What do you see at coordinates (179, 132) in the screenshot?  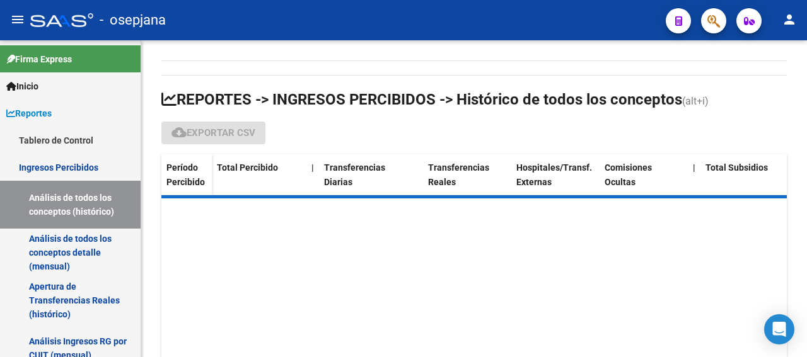 I see `mat-icon: cloud_download` at bounding box center [179, 132].